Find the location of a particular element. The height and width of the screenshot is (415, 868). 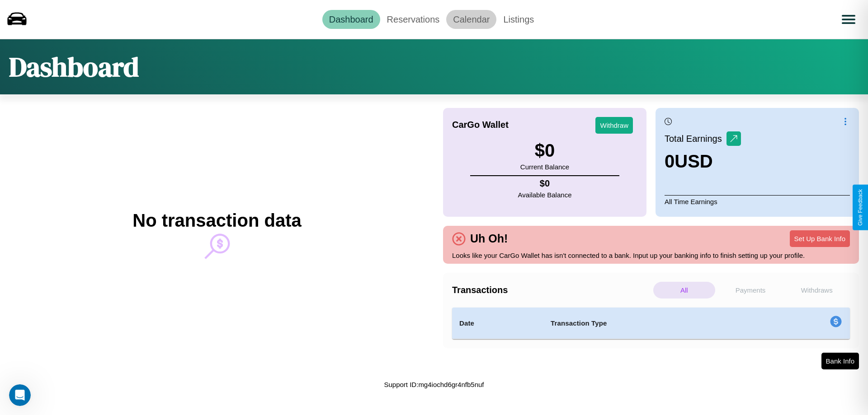

h4: Transactions is located at coordinates (551, 290).